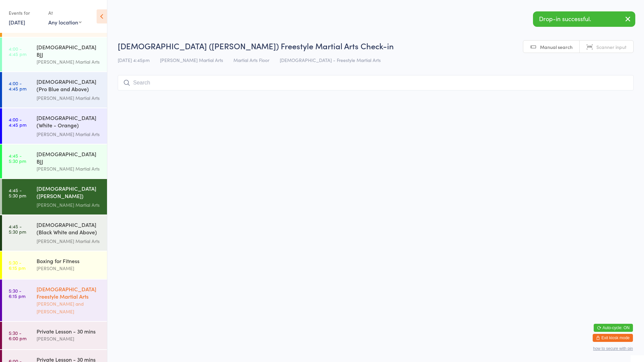 The height and width of the screenshot is (362, 644). I want to click on div: Any location, so click(65, 22).